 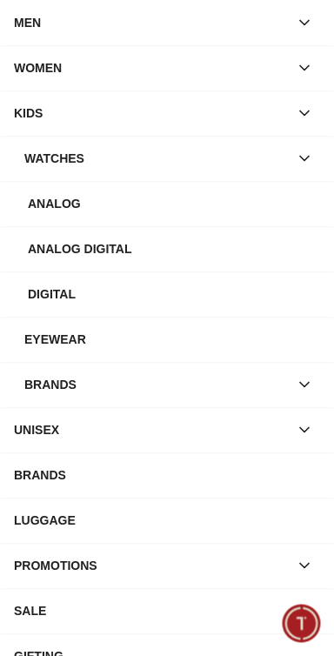 What do you see at coordinates (174, 294) in the screenshot?
I see `div: Digital` at bounding box center [174, 294].